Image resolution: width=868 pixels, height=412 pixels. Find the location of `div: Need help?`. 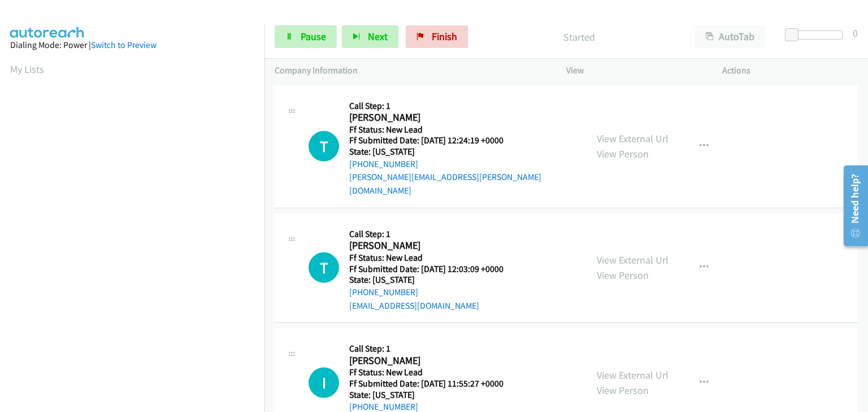

div: Need help? is located at coordinates (19, 38).